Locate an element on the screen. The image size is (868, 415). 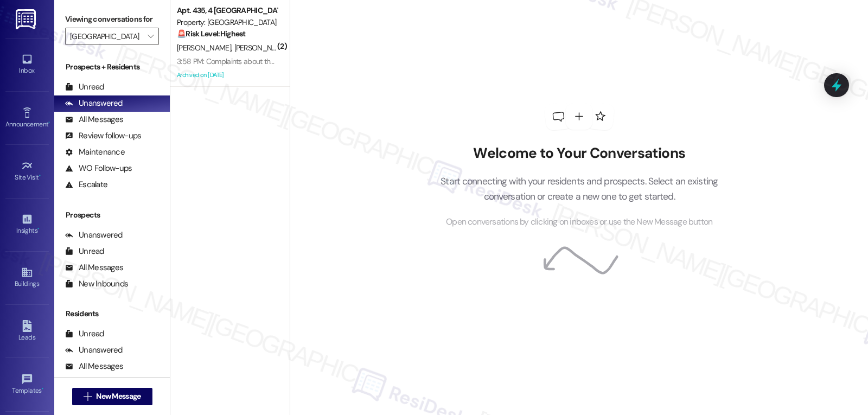
p: Start connecting with your residents and prospects. Select an existing conversation or create a n... is located at coordinates (579, 189).